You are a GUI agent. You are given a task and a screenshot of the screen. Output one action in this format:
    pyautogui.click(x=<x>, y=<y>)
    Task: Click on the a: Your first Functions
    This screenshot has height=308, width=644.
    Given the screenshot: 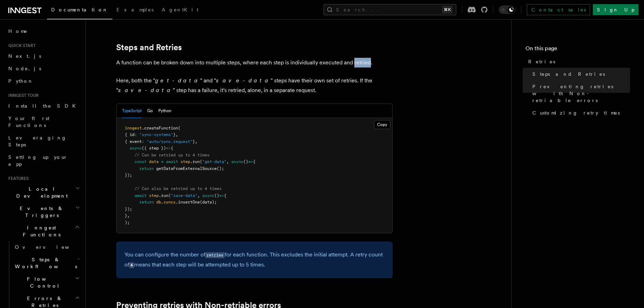 What is the action you would take?
    pyautogui.click(x=43, y=122)
    